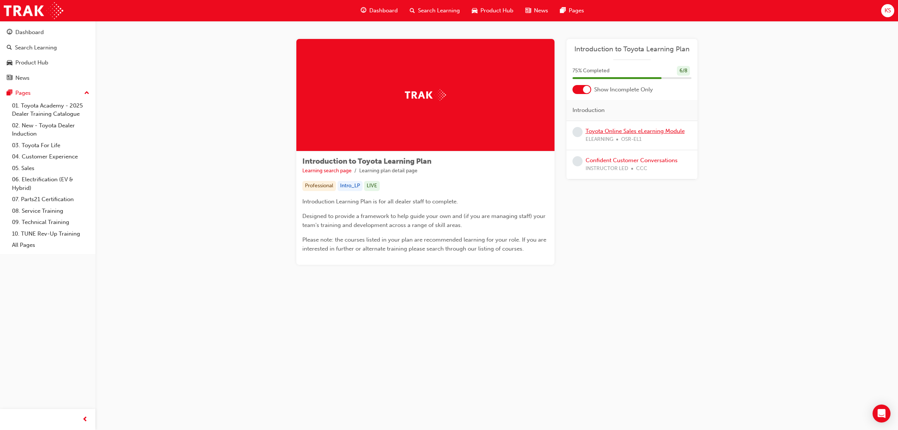 The height and width of the screenshot is (430, 898). I want to click on span: Dashboard, so click(384, 10).